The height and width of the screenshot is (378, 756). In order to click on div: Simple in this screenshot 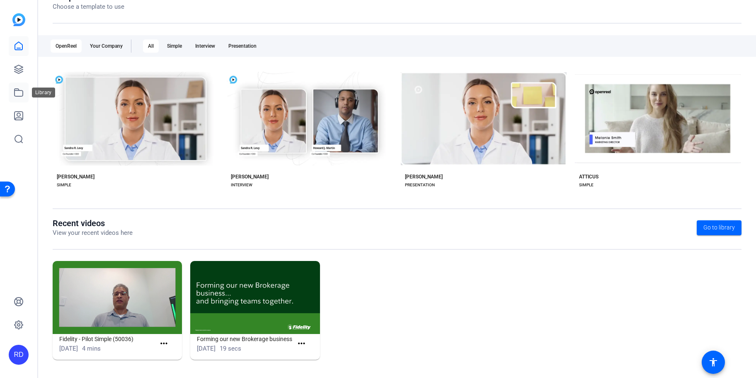, I will do `click(174, 46)`.